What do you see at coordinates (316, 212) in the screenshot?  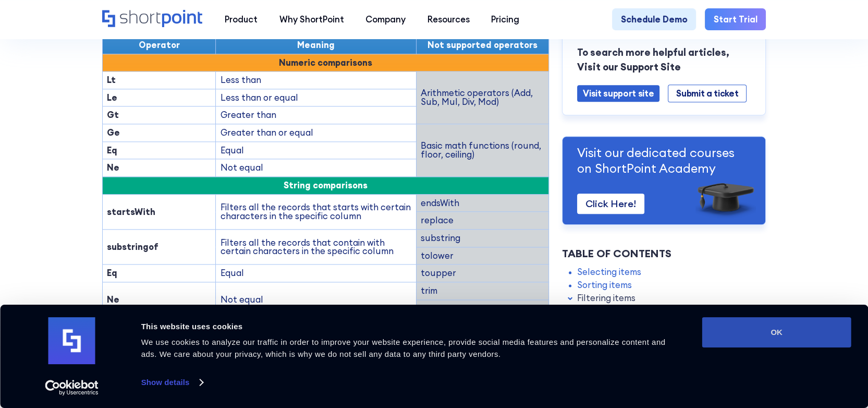 I see `td: Filters all the records that starts with certain characters in the specific column` at bounding box center [316, 212].